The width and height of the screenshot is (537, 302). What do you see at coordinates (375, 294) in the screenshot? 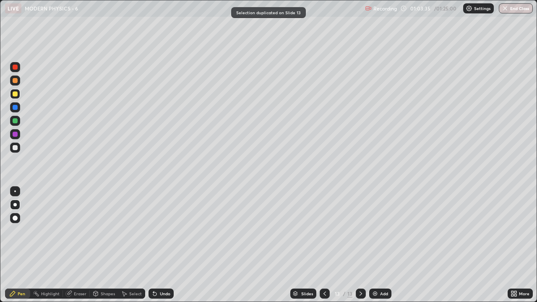
I see `img: add-slide-button` at bounding box center [375, 294].